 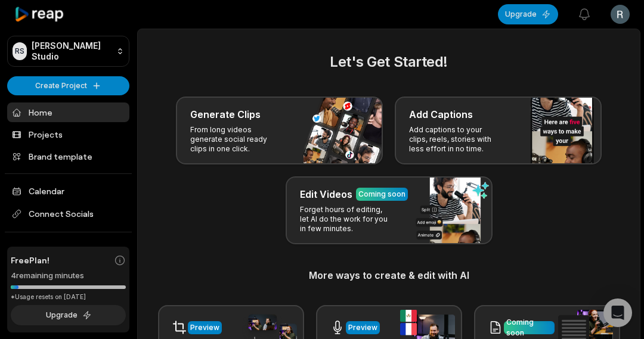 I want to click on a: Brand template, so click(x=68, y=156).